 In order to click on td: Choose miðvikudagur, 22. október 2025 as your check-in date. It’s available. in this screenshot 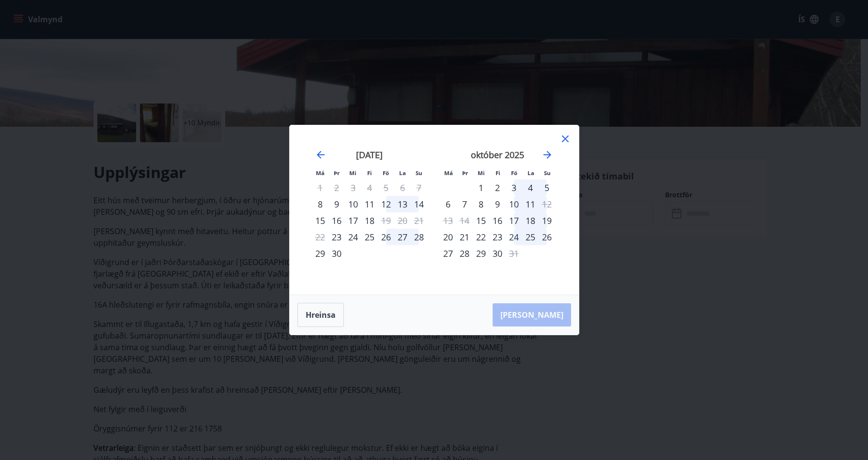, I will do `click(481, 237)`.